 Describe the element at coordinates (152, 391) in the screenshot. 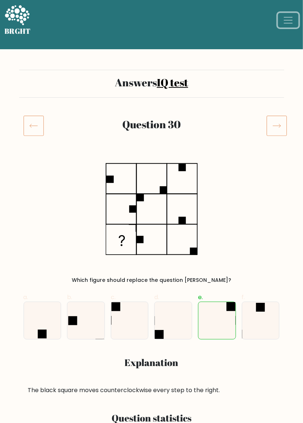

I see `div: The black square moves counterclockwise every step to the right.` at that location.